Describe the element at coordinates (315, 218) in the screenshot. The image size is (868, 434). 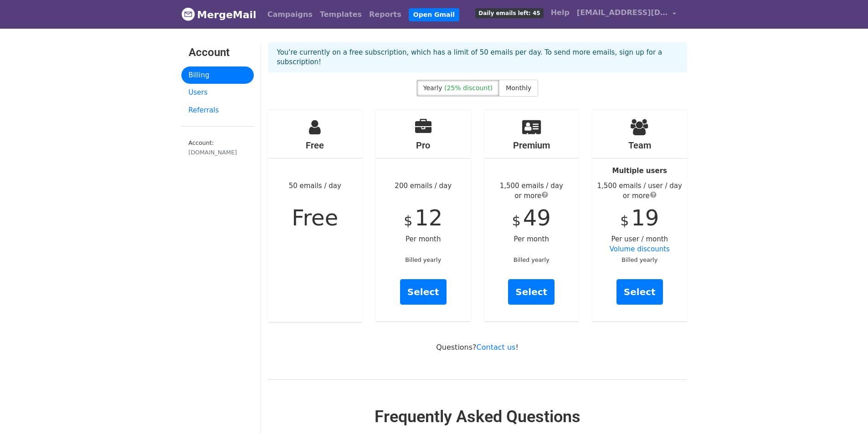
I see `span: Free` at that location.